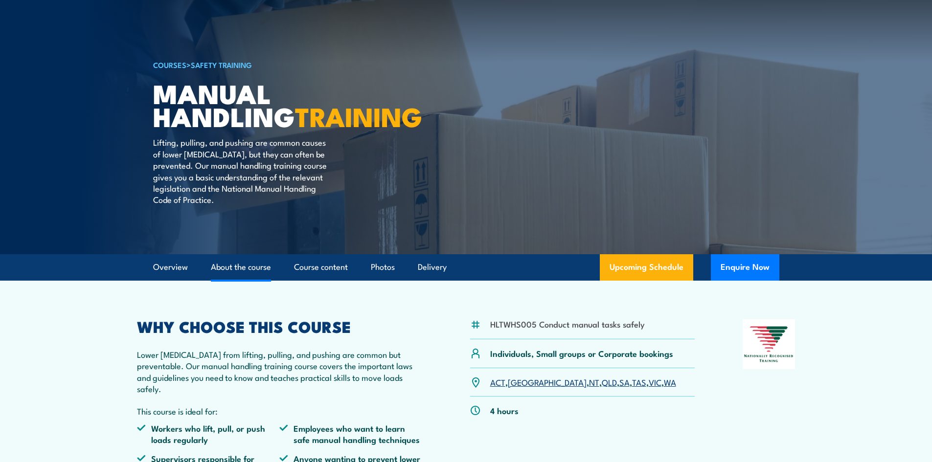  Describe the element at coordinates (655, 382) in the screenshot. I see `a: VIC` at that location.